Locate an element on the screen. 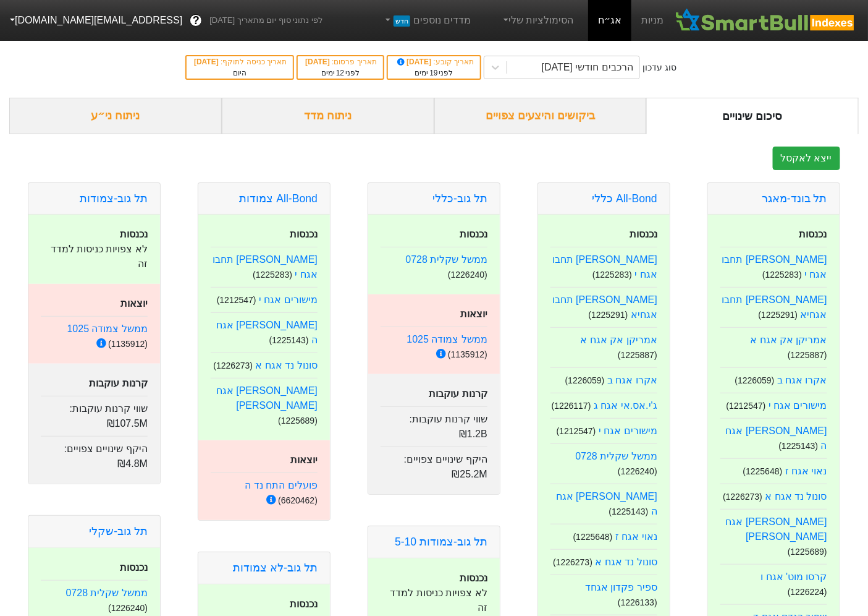 The image size is (868, 616). span: היום is located at coordinates (240, 73).